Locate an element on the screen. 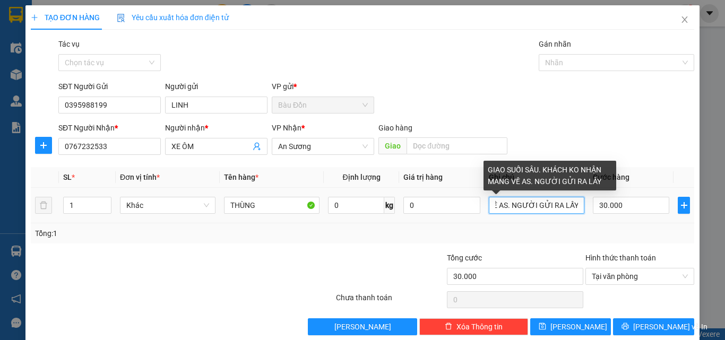  div: SĐT Người Gửi is located at coordinates (109, 86).